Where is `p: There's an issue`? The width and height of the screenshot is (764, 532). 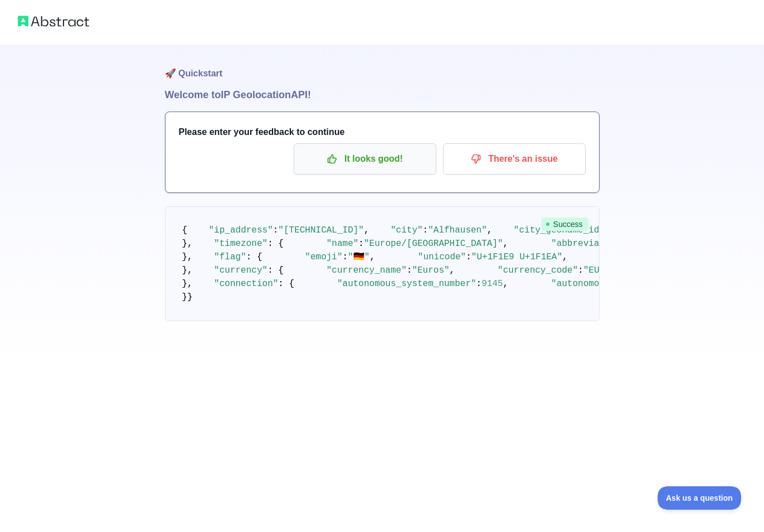 p: There's an issue is located at coordinates (514, 159).